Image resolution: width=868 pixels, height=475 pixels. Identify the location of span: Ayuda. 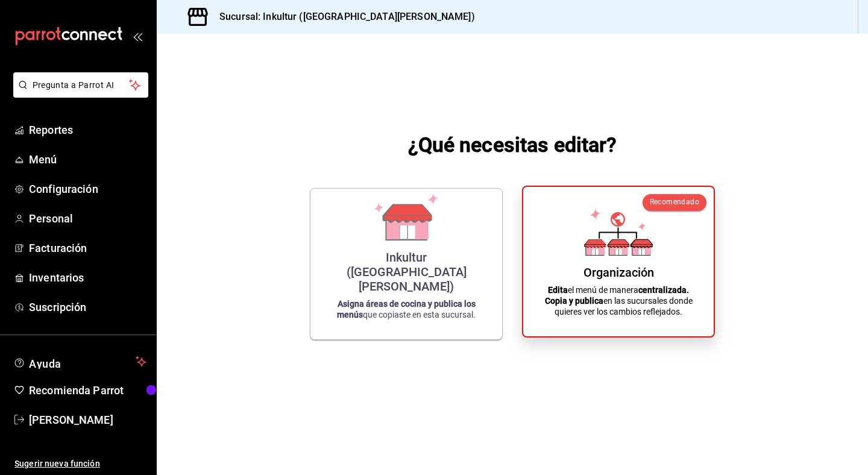
(80, 362).